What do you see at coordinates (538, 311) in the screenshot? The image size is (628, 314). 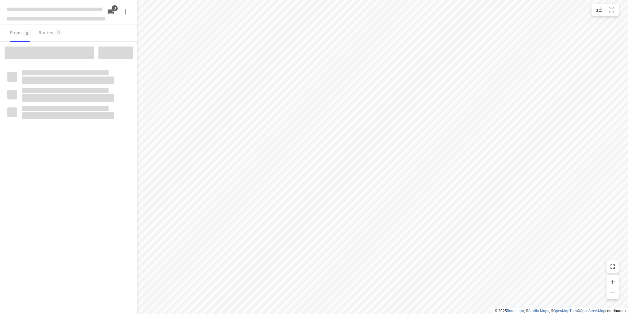 I see `a: Stadia Maps` at bounding box center [538, 311].